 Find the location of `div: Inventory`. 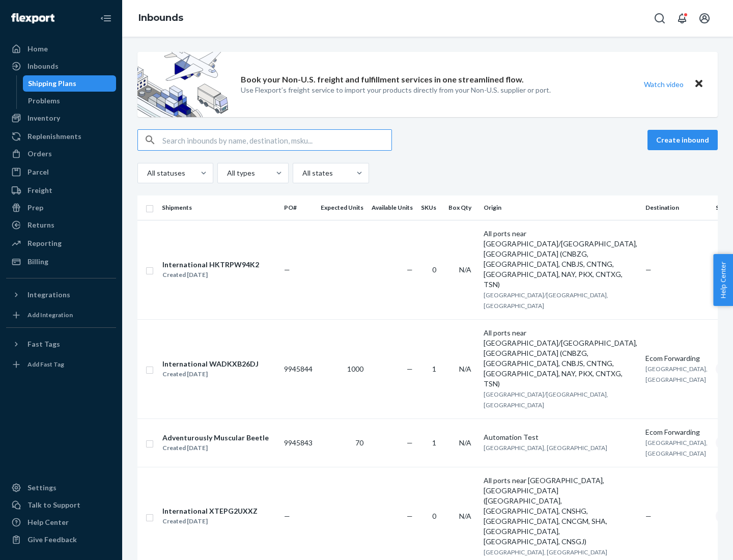

div: Inventory is located at coordinates (44, 118).